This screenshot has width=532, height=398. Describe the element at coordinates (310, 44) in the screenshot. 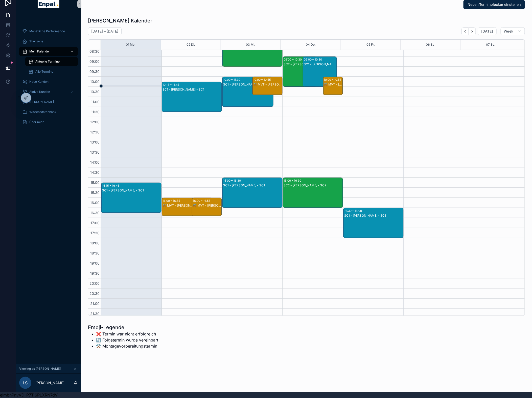

I see `button: 04 Do.` at that location.